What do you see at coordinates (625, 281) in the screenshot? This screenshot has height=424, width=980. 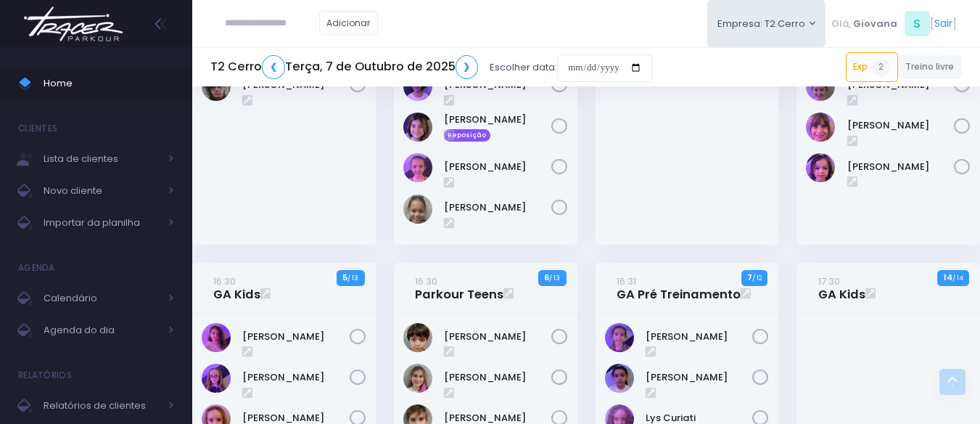 I see `small: 16:31` at bounding box center [625, 281].